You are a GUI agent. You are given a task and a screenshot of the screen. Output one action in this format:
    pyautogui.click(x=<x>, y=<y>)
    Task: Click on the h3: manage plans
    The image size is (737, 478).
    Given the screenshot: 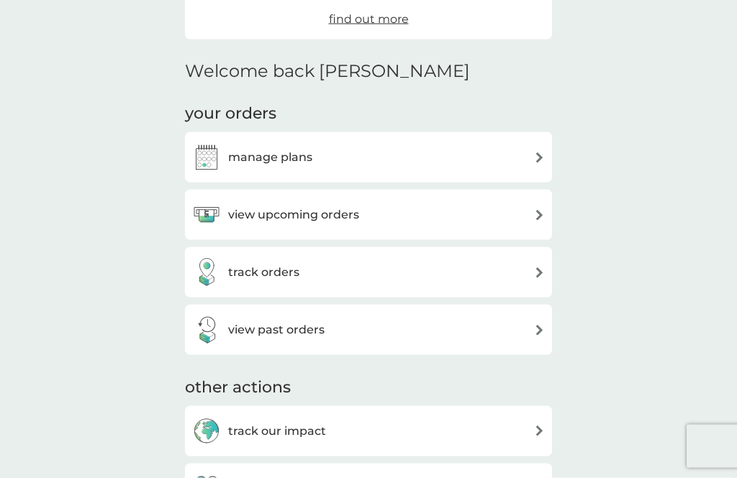 What is the action you would take?
    pyautogui.click(x=270, y=158)
    